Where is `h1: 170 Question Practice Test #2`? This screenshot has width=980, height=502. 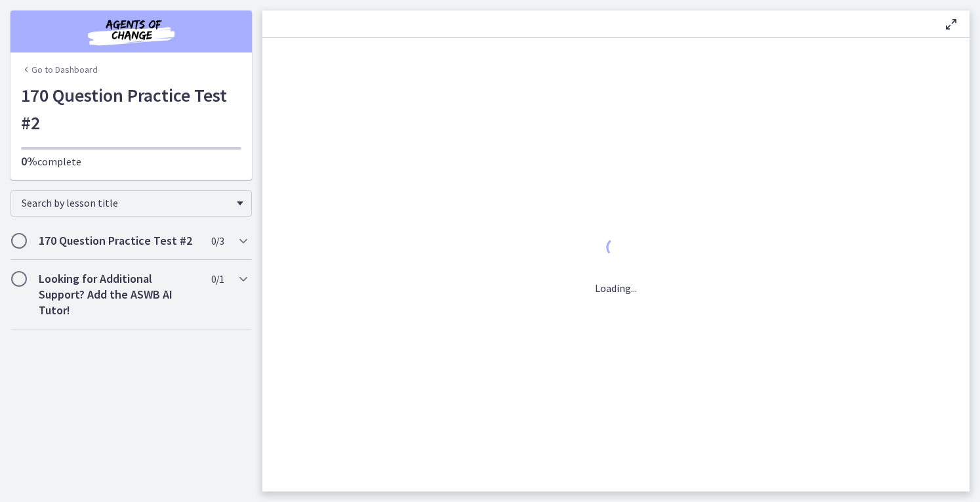
h1: 170 Question Practice Test #2 is located at coordinates (131, 109).